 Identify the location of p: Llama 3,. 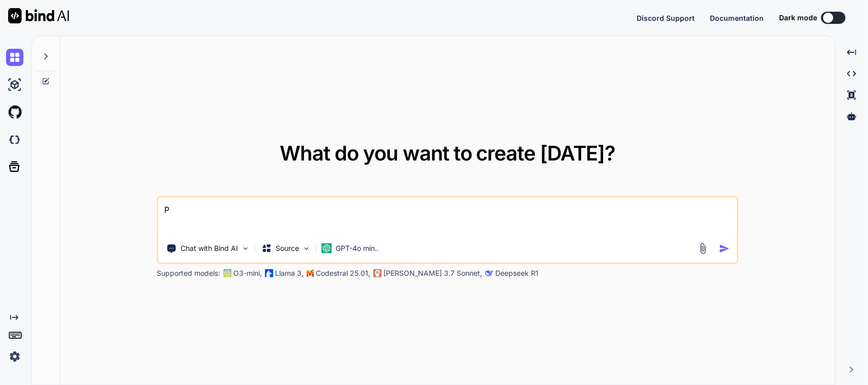
(290, 273).